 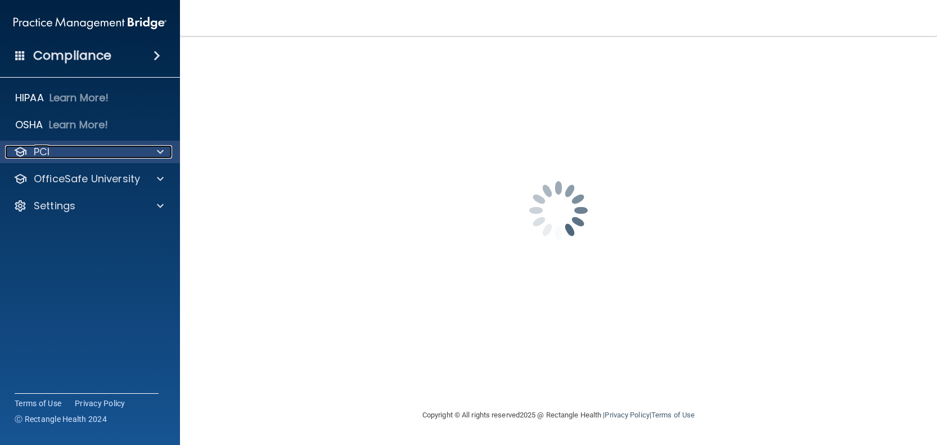 What do you see at coordinates (558, 415) in the screenshot?
I see `div: Copyright © All rights reserved 2025 @ Rectangle Health | |` at bounding box center [558, 415].